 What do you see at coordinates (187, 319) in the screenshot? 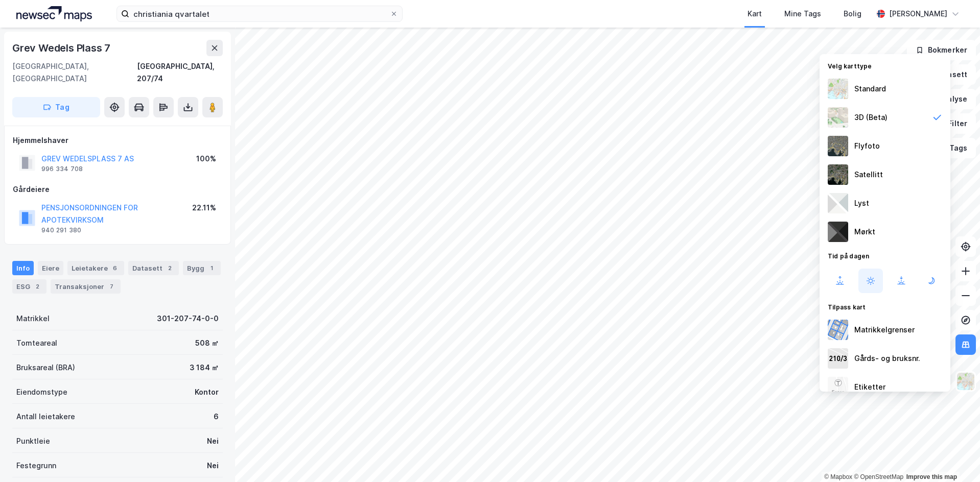
I see `div: 301-207-74-0-0` at bounding box center [187, 319].